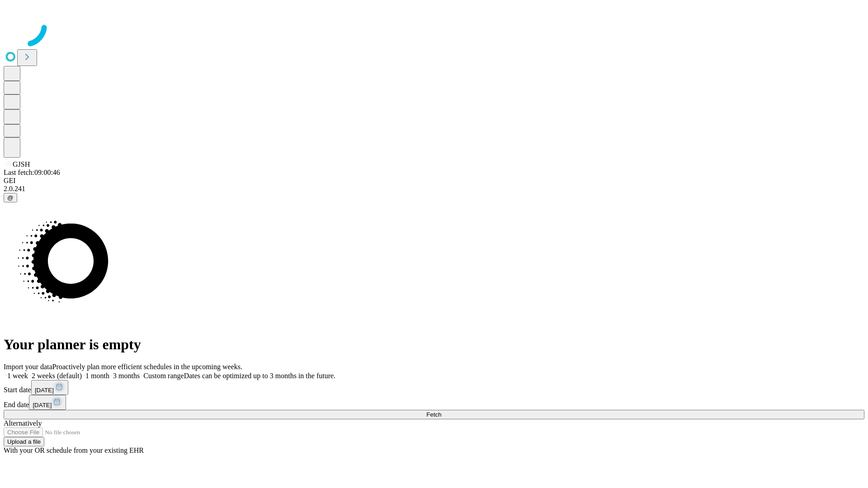 The height and width of the screenshot is (488, 868). Describe the element at coordinates (434, 414) in the screenshot. I see `button: Fetch` at that location.